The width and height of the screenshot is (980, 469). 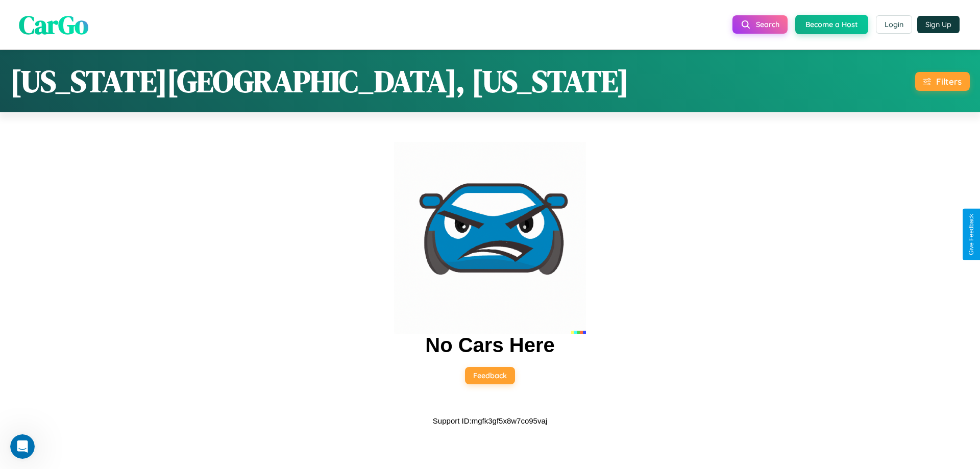 I want to click on button: Login, so click(x=893, y=24).